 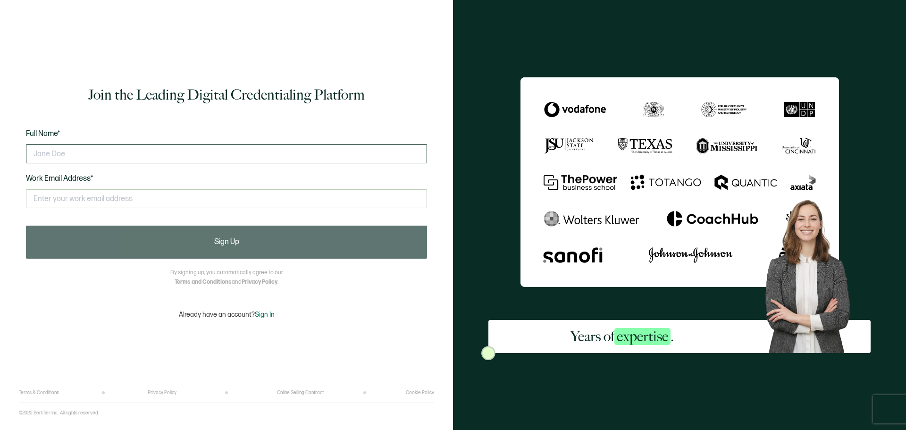 I want to click on button: Sign Up, so click(x=227, y=242).